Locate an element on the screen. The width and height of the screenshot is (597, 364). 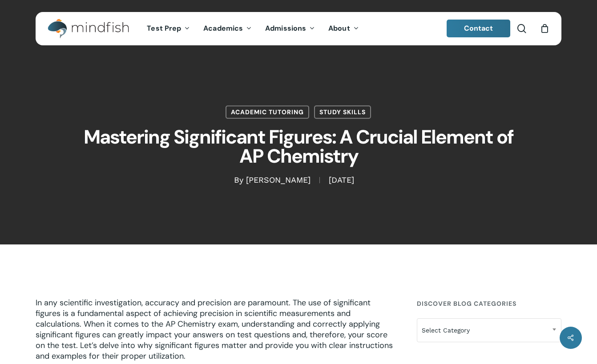
a: Academics is located at coordinates (227, 28).